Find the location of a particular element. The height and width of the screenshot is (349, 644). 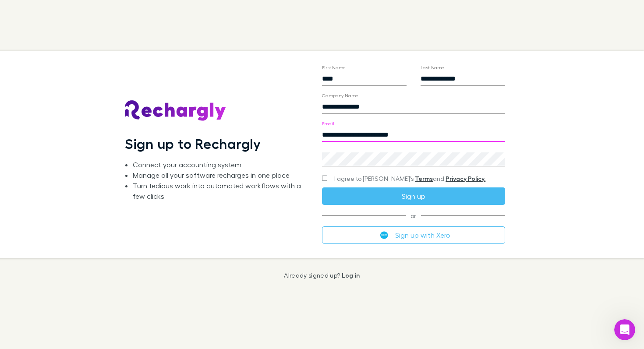

li: Turn tedious work into automated workflows with a few clicks is located at coordinates (220, 191).